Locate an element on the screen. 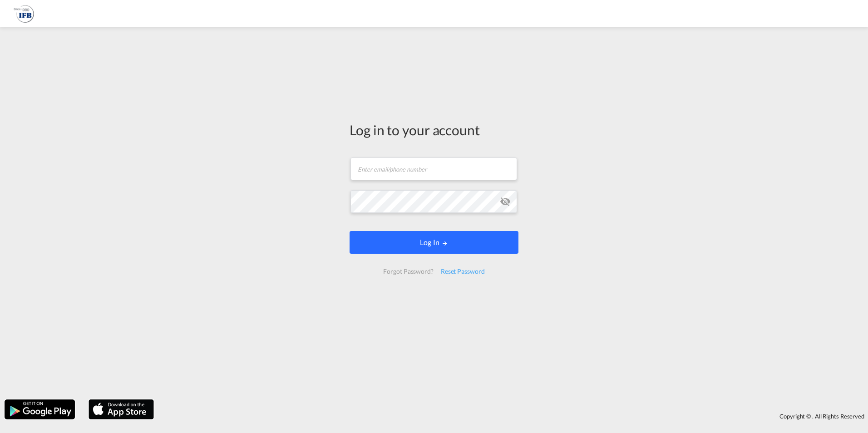 The image size is (868, 433). div: Log in to your account is located at coordinates (434, 130).